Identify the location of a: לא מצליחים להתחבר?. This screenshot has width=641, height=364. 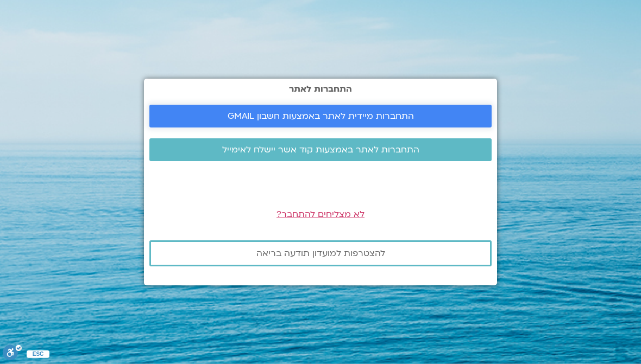
(320, 214).